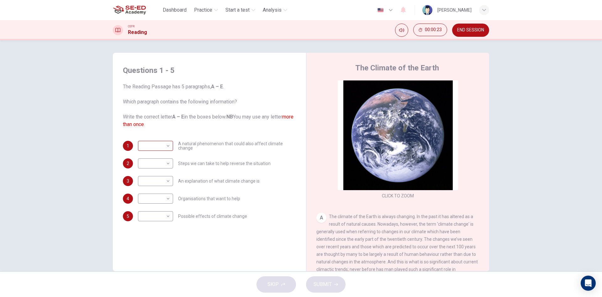  What do you see at coordinates (175, 10) in the screenshot?
I see `span: Dashboard` at bounding box center [175, 10].